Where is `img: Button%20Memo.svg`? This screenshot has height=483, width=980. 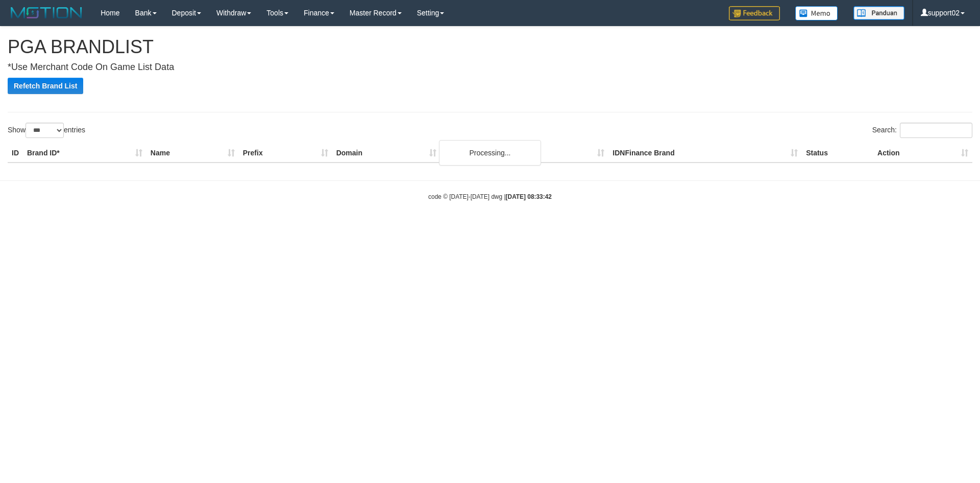 img: Button%20Memo.svg is located at coordinates (817, 14).